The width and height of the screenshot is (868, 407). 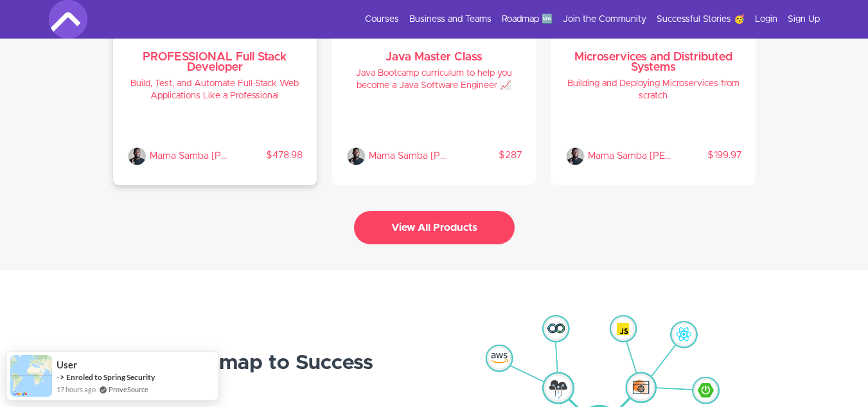 I want to click on h4: Building and Deploying Microservices from scratch, so click(x=652, y=90).